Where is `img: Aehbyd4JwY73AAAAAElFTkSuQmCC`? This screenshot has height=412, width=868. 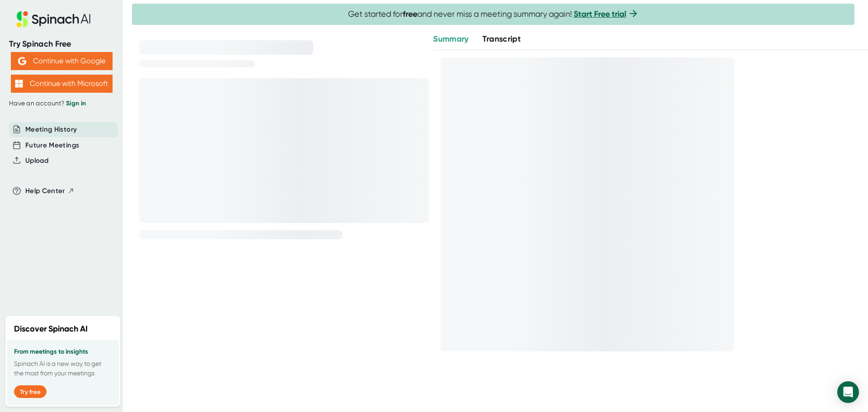
img: Aehbyd4JwY73AAAAAElFTkSuQmCC is located at coordinates (22, 61).